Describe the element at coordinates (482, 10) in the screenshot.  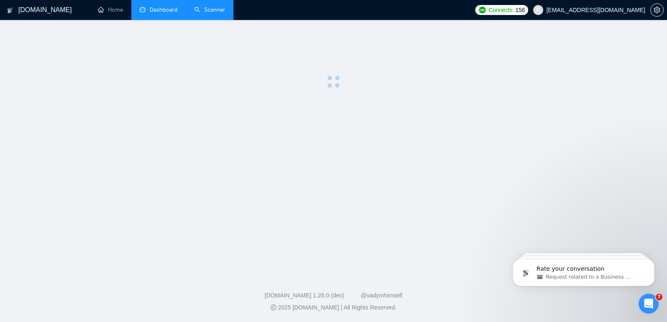
I see `img: upwork-logo.png` at that location.